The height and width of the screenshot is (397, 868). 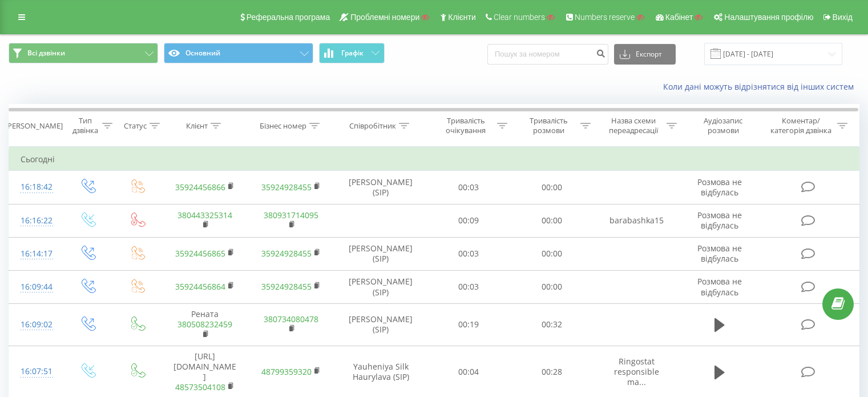 What do you see at coordinates (291, 215) in the screenshot?
I see `a: 380931714095` at bounding box center [291, 215].